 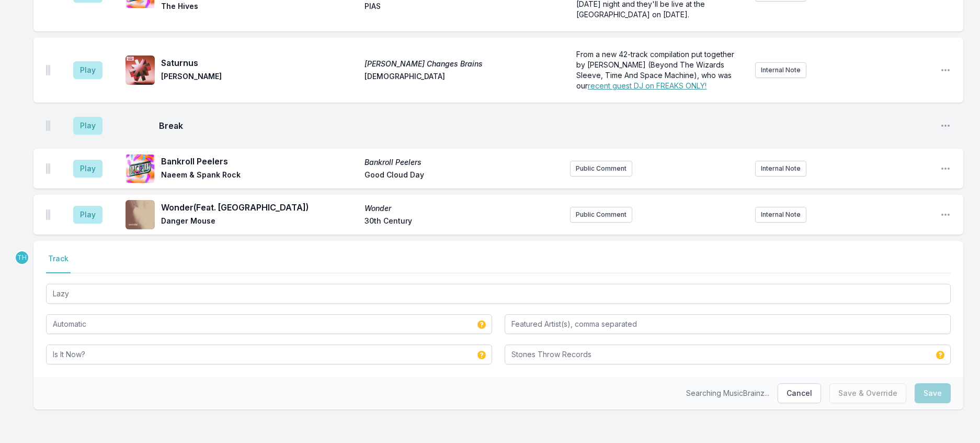 I want to click on p: Searching MusicBrainz..., so click(x=727, y=393).